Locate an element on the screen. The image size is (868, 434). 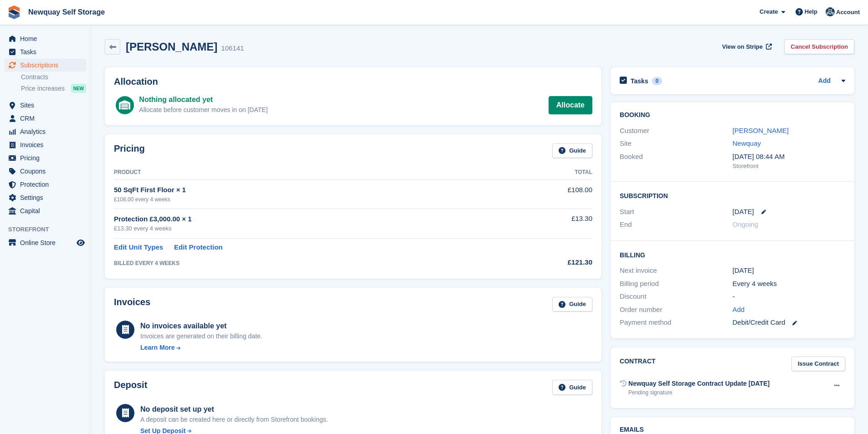
div: Customer is located at coordinates (676, 131).